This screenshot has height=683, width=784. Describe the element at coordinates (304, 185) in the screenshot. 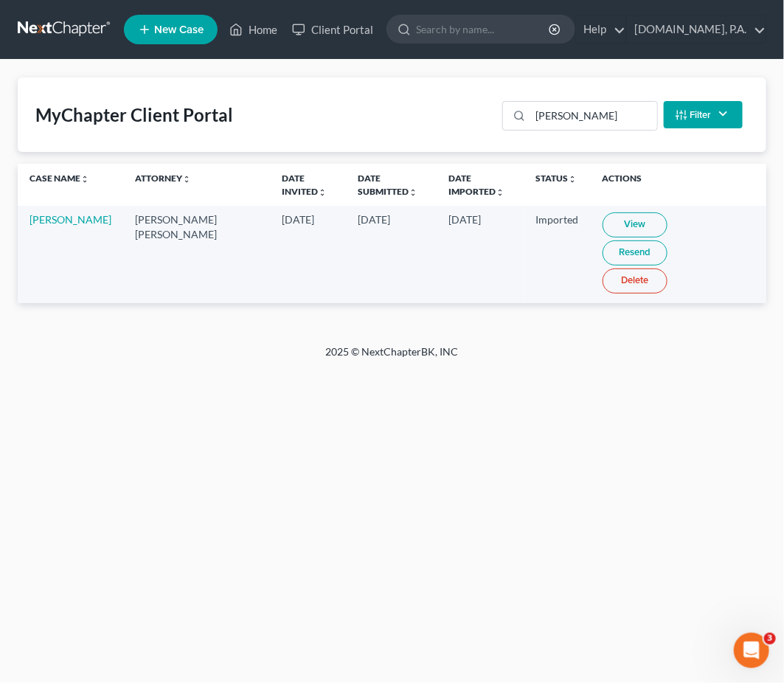

I see `a: Date Invitedunfold_more` at that location.